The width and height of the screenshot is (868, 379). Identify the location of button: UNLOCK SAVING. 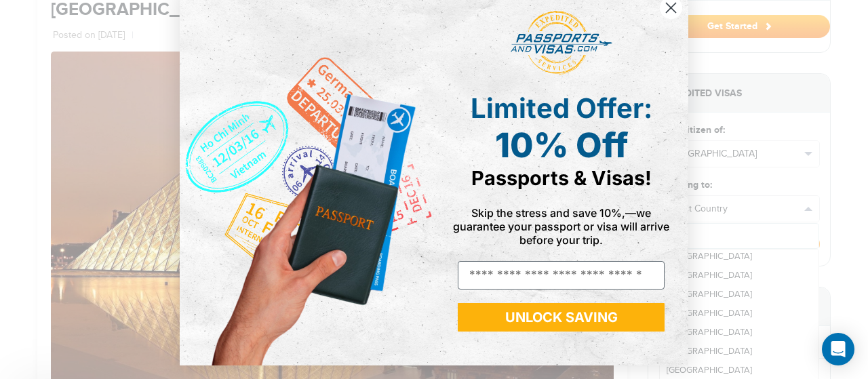
(561, 317).